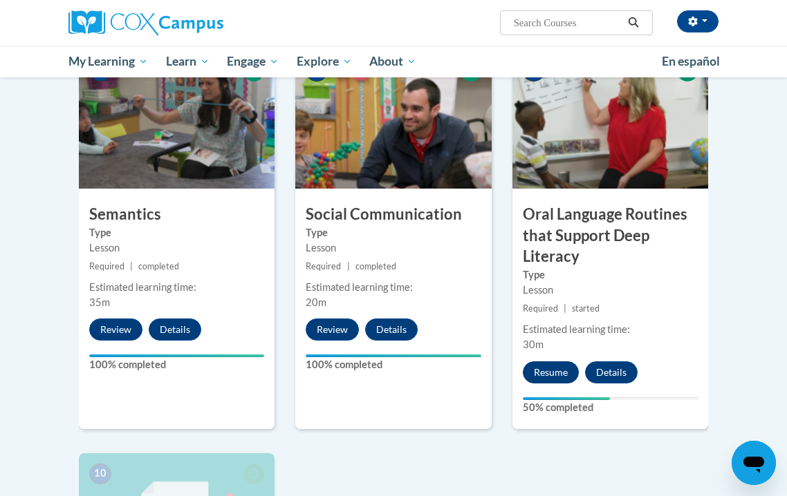 The width and height of the screenshot is (787, 496). What do you see at coordinates (316, 302) in the screenshot?
I see `span: 20m` at bounding box center [316, 302].